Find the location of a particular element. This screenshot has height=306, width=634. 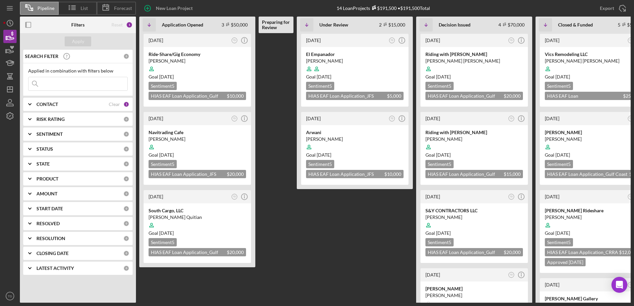

time: 2025-08-17 23:05 is located at coordinates (156, 196).